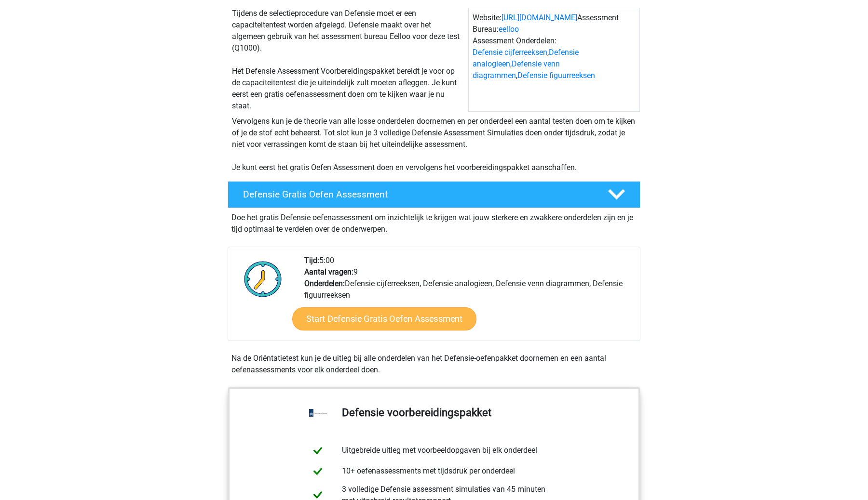 This screenshot has width=868, height=500. Describe the element at coordinates (434, 145) in the screenshot. I see `div: Vervolgens kun je de theorie van alle losse onderdelen doornemen en per onderdeel een aantal test...` at that location.